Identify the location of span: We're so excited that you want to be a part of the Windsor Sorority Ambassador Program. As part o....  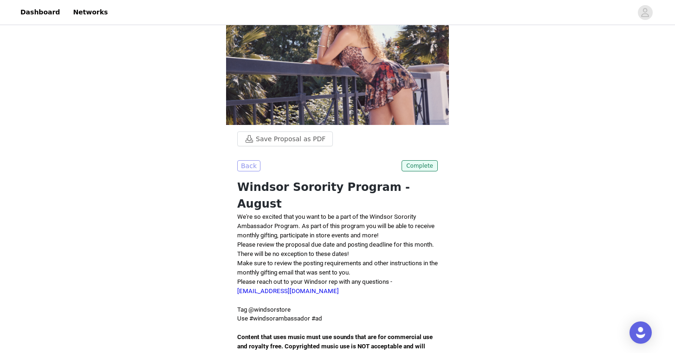
(336, 226).